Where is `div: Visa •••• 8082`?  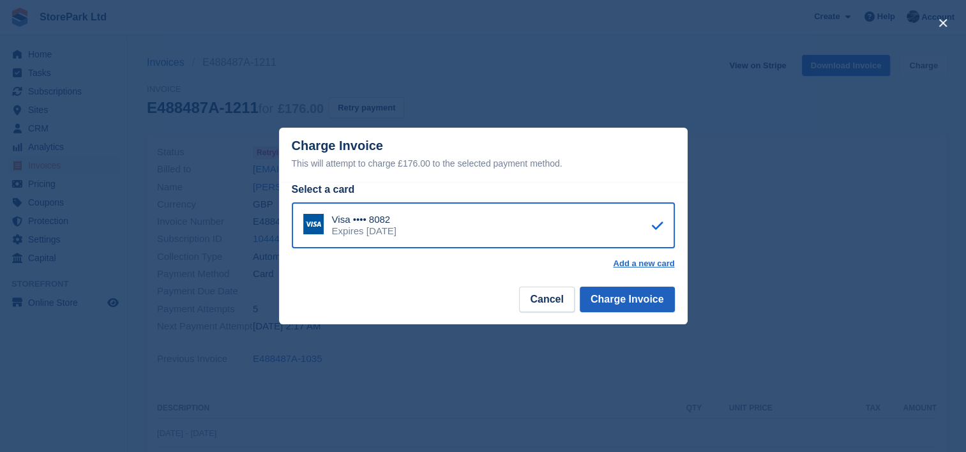 div: Visa •••• 8082 is located at coordinates (364, 220).